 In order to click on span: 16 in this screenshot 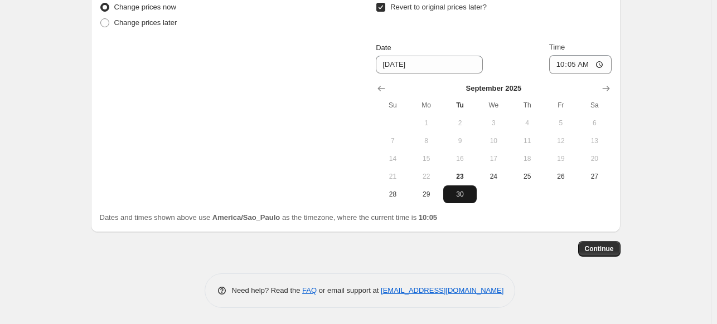, I will do `click(460, 159)`.